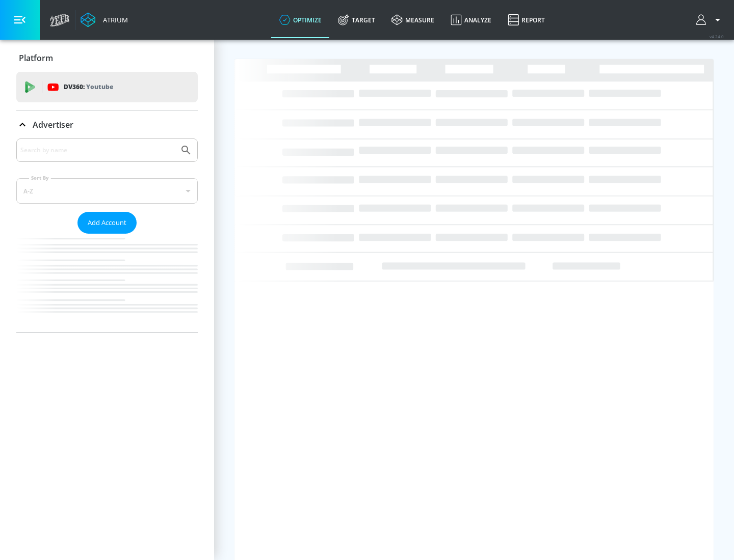 Image resolution: width=734 pixels, height=560 pixels. I want to click on input: Search by name, so click(98, 151).